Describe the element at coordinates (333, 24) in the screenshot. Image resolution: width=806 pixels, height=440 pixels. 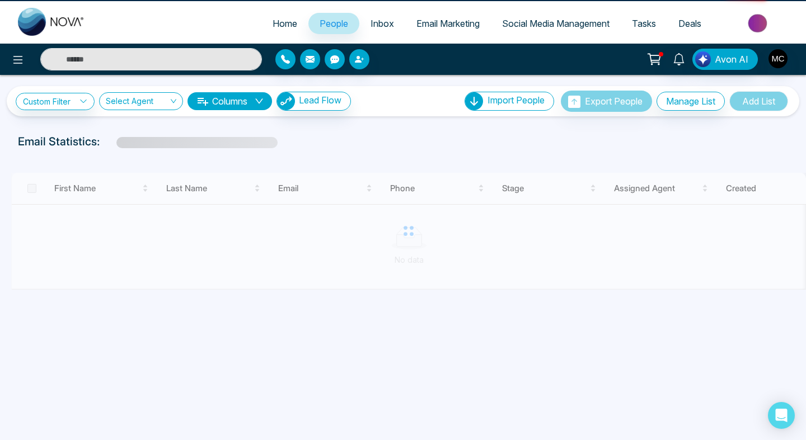
I see `span: People` at that location.